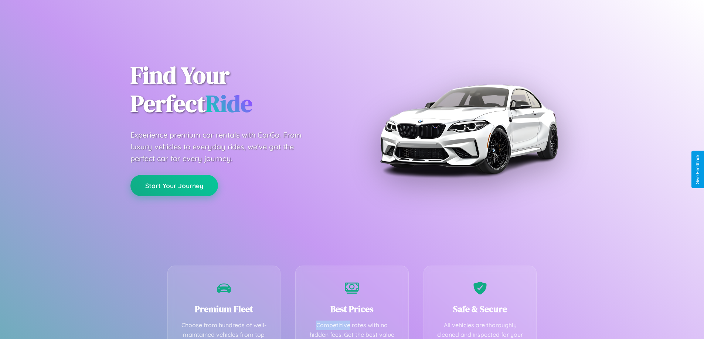 Image resolution: width=704 pixels, height=339 pixels. Describe the element at coordinates (174, 186) in the screenshot. I see `button: Start Your Journey` at that location.